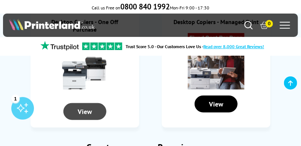 This screenshot has width=301, height=146. I want to click on a: Printerland Logo, so click(80, 25).